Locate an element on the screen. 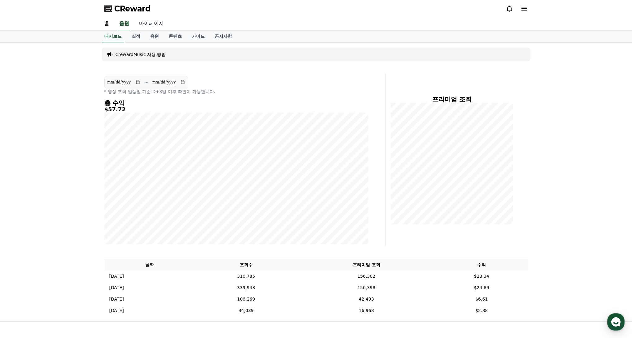  td: 106,269 is located at coordinates (246, 299).